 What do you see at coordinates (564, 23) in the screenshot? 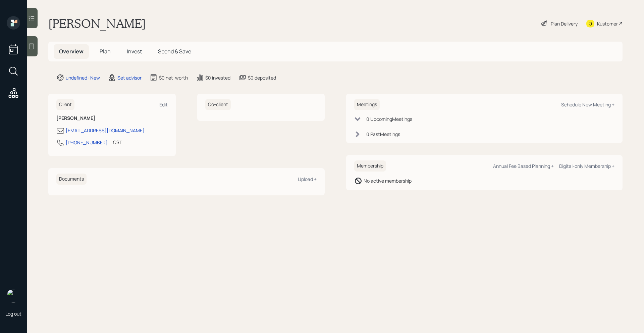
I see `div: Plan Delivery` at bounding box center [564, 23].